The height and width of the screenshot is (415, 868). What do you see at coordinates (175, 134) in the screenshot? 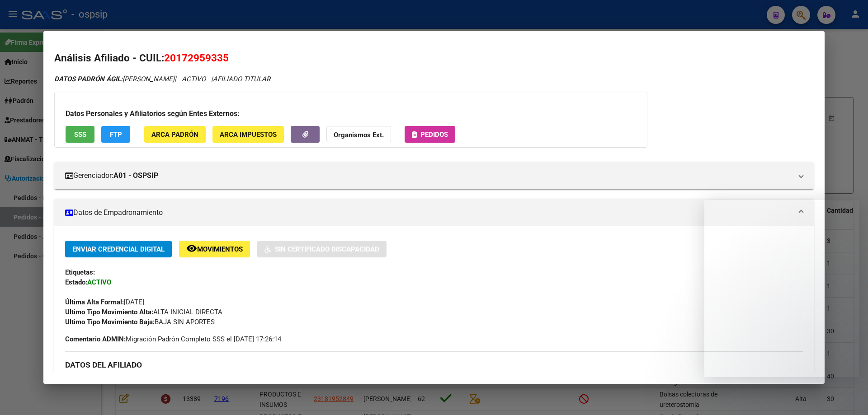
I see `button: ARCA Padrón` at bounding box center [175, 134].